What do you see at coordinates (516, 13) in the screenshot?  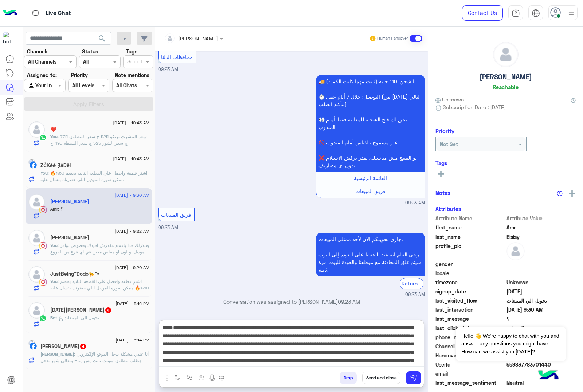 I see `a: tab` at bounding box center [516, 13].